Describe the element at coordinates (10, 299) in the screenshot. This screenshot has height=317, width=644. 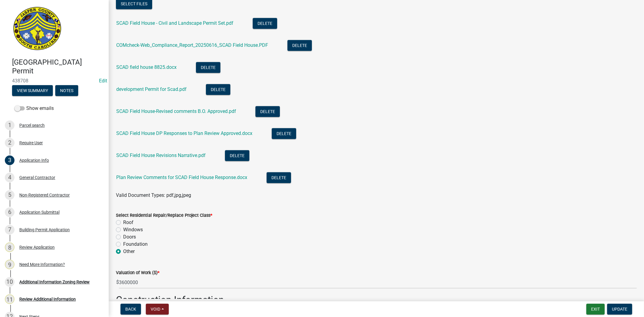
I see `div: 11` at that location.